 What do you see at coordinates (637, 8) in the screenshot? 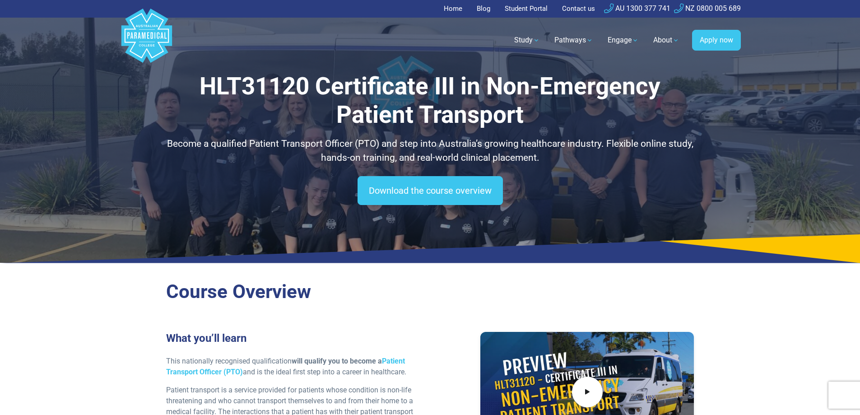
I see `a: AU 1300 377 741` at bounding box center [637, 8].